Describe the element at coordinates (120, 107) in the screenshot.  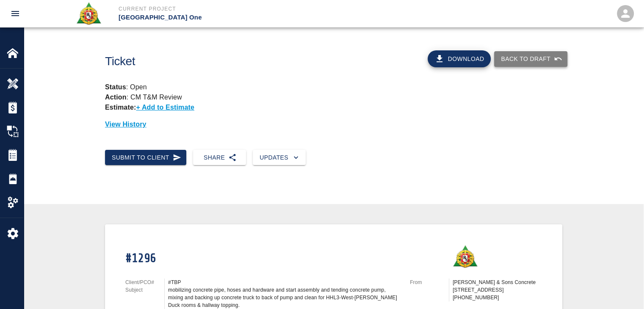
I see `strong: Estimate:` at that location.